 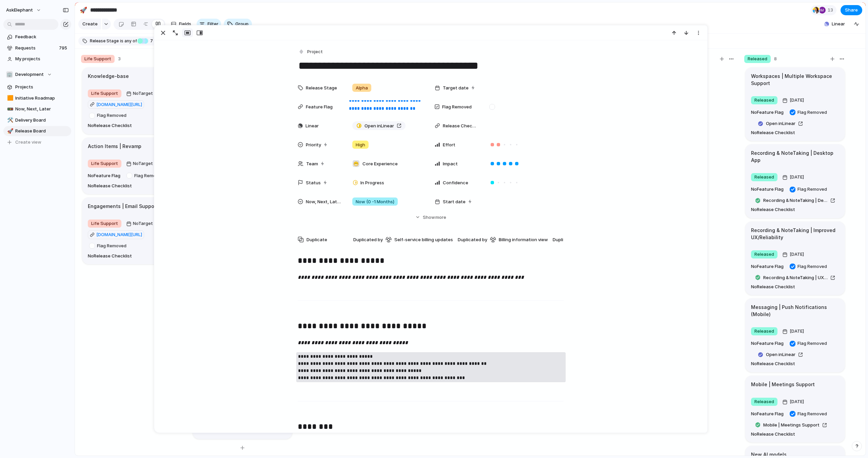 I want to click on span: Recording & NoteTaking | Desktop App, so click(x=796, y=201).